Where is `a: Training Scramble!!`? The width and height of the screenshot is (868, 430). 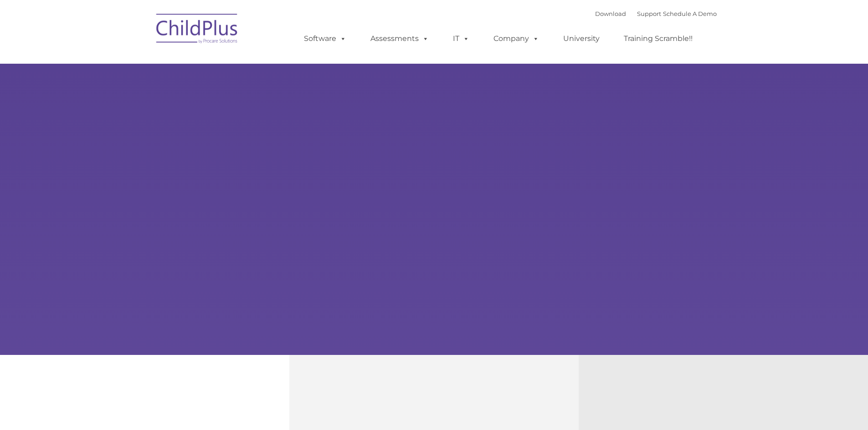 a: Training Scramble!! is located at coordinates (658, 39).